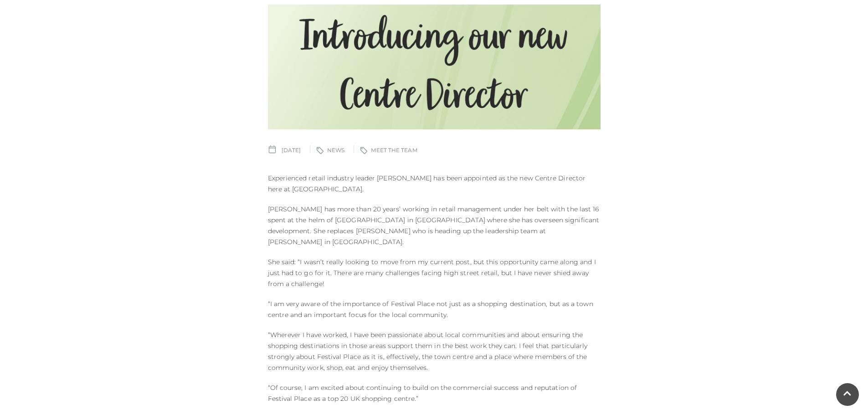 Image resolution: width=868 pixels, height=415 pixels. I want to click on p: “Wherever I have worked, I have been passionate about local communities and about ensuring the sh..., so click(435, 351).